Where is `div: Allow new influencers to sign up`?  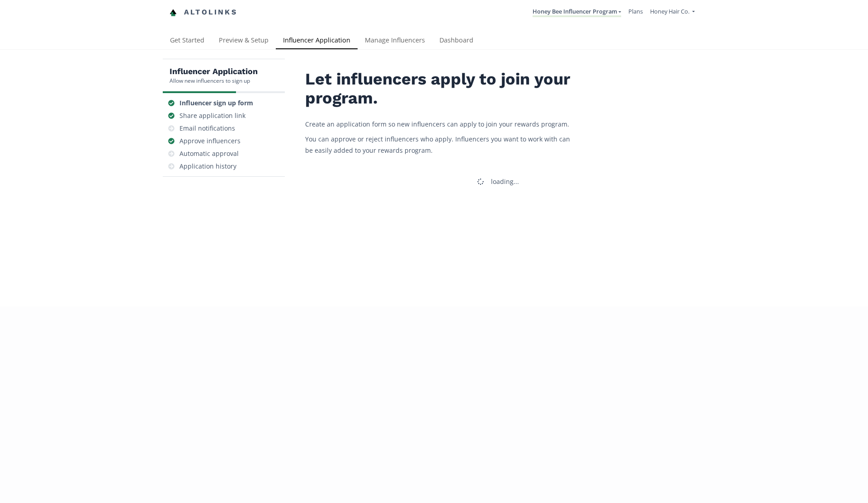
div: Allow new influencers to sign up is located at coordinates (213, 80).